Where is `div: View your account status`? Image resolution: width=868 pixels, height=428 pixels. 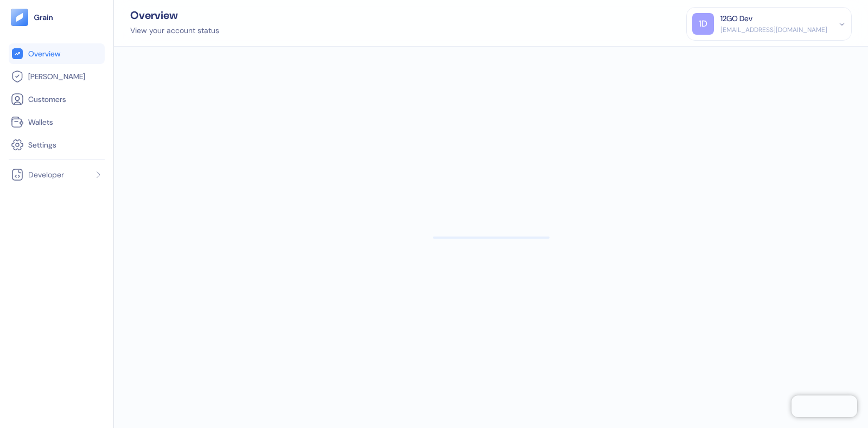
div: View your account status is located at coordinates (175, 30).